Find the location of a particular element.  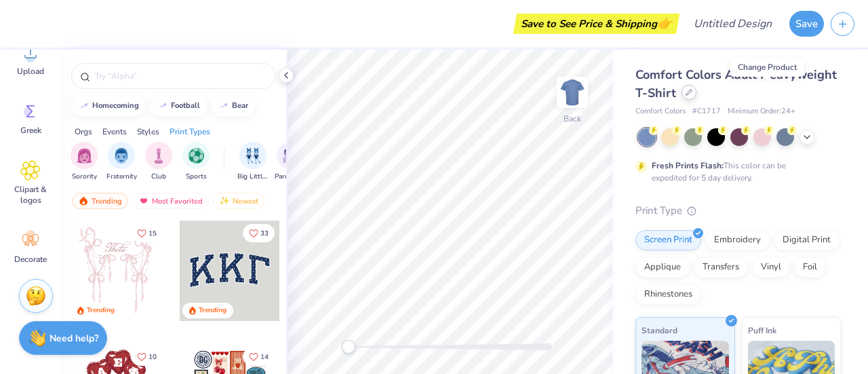

span: Fraternity is located at coordinates (122, 177).